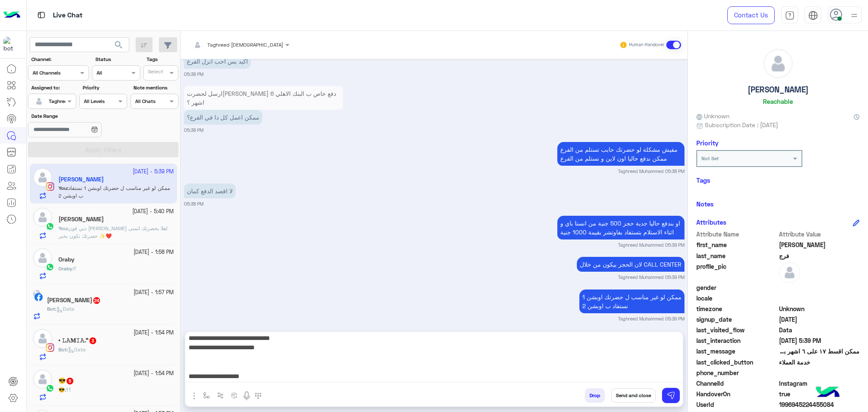 This screenshot has width=868, height=412. What do you see at coordinates (819, 383) in the screenshot?
I see `span: 8` at bounding box center [819, 383].